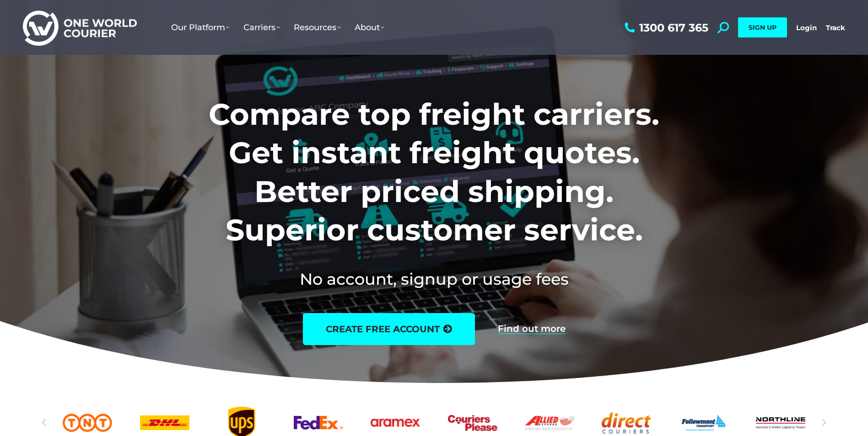 This screenshot has width=868, height=436. I want to click on a: About, so click(370, 27).